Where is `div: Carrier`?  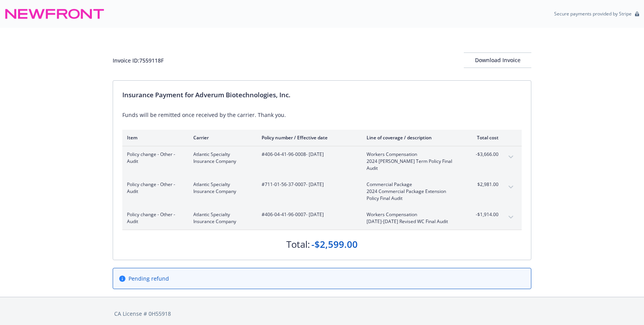 div: Carrier is located at coordinates (221, 138).